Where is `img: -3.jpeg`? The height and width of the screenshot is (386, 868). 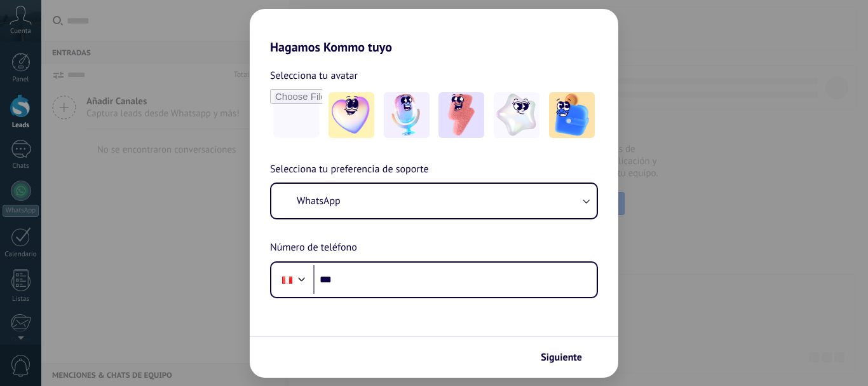
img: -3.jpeg is located at coordinates (461, 115).